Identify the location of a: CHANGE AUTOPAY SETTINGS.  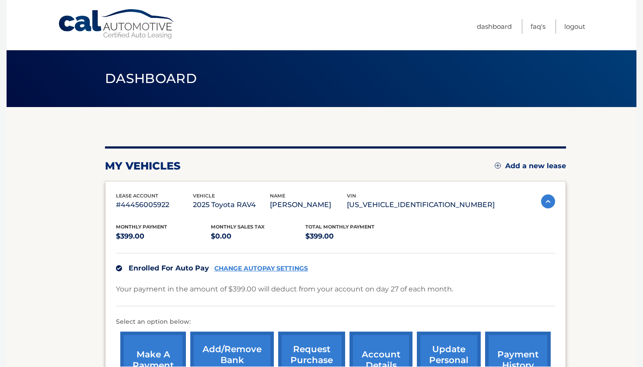
(261, 268).